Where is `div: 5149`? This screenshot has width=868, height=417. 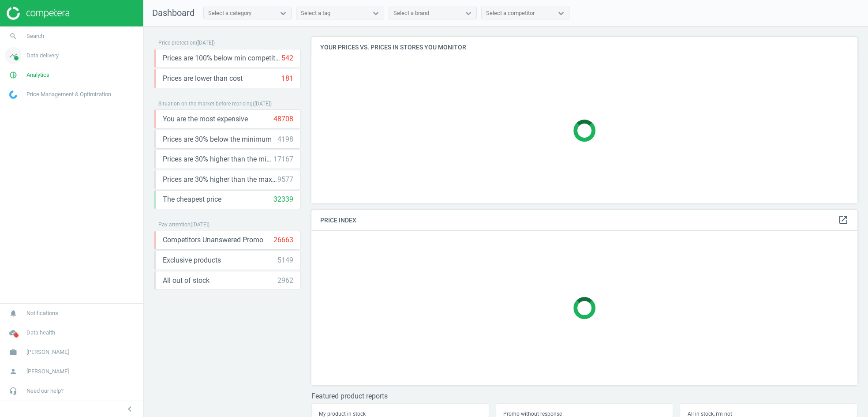
div: 5149 is located at coordinates (285, 260).